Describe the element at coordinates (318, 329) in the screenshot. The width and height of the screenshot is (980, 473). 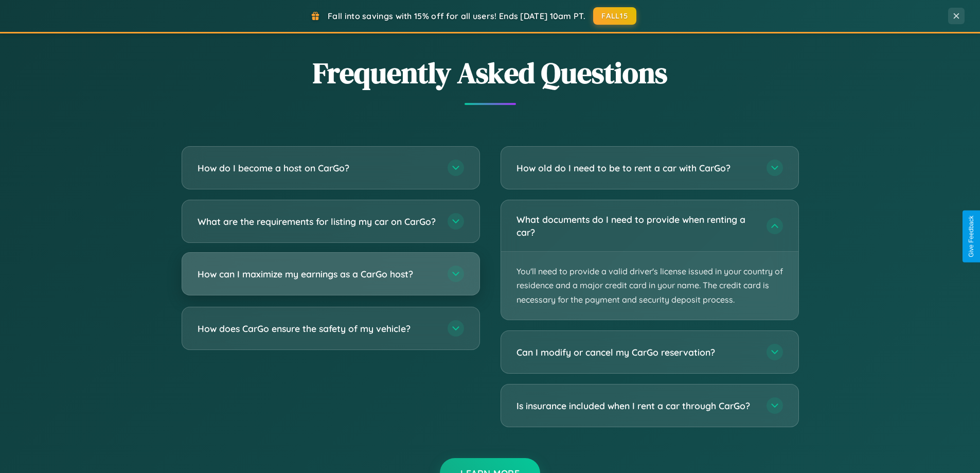
I see `h3: How does CarGo ensure the safety of my vehicle?` at that location.